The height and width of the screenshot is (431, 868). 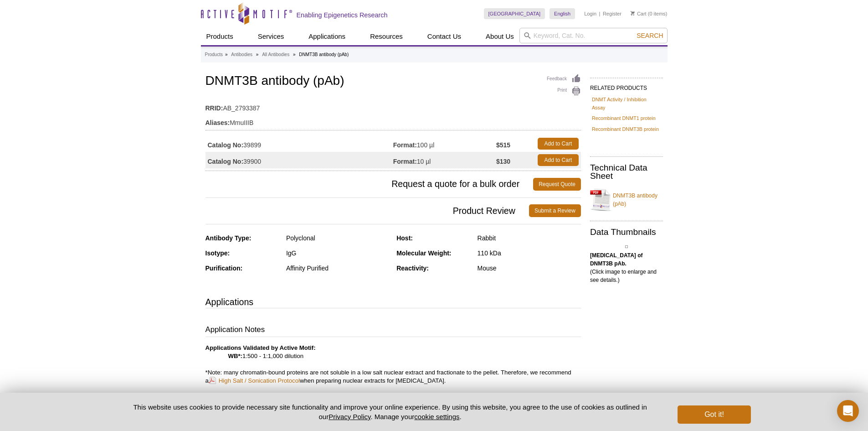 I want to click on a: All Antibodies, so click(x=276, y=55).